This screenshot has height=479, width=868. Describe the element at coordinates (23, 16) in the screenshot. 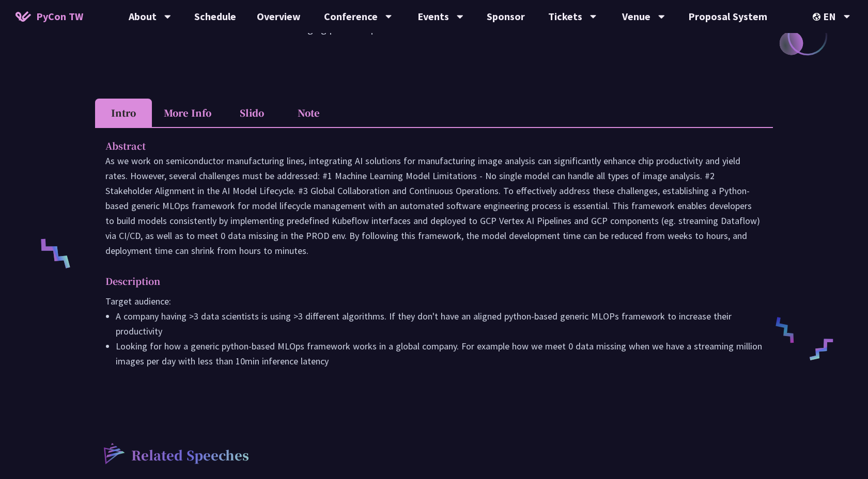

I see `img: Home icon of PyCon TW 2025` at that location.